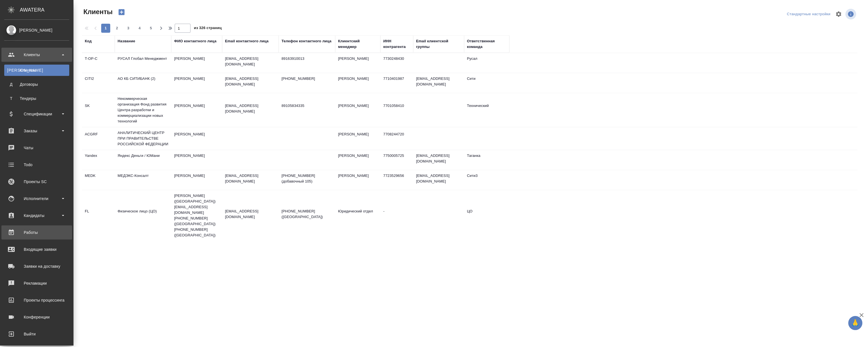 This screenshot has width=868, height=347. What do you see at coordinates (98, 83) in the screenshot?
I see `td: CITI2` at bounding box center [98, 83].